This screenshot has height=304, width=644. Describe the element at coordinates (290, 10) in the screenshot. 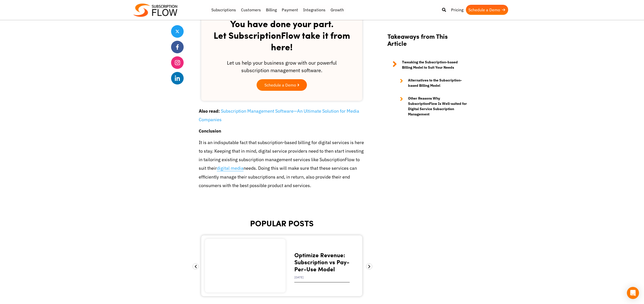

I see `a: Payment` at that location.